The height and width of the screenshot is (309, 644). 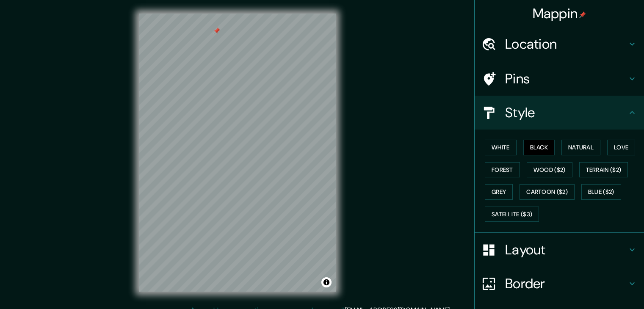 I want to click on canvas: Map, so click(x=237, y=152).